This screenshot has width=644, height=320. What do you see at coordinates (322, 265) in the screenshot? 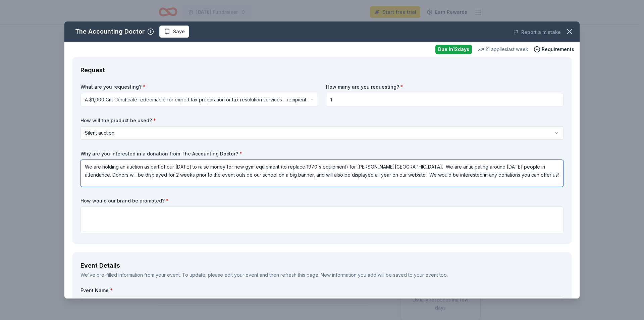
I see `div: Event Details` at bounding box center [322, 265].